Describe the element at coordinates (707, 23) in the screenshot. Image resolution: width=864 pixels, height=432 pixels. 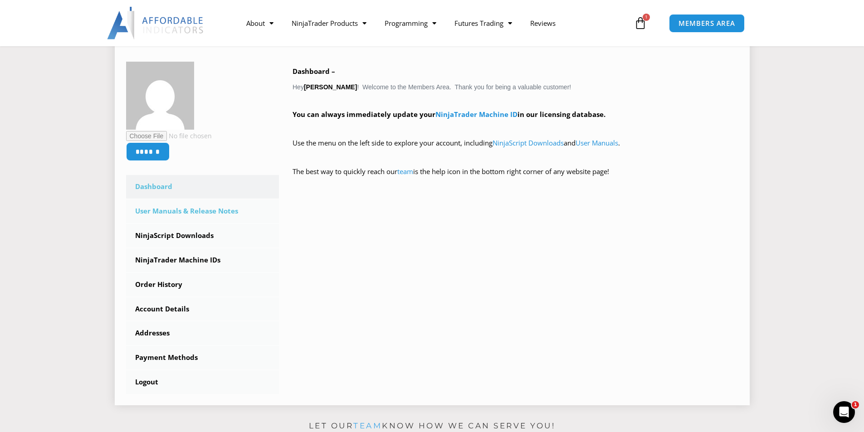
I see `span: MEMBERS AREA` at that location.